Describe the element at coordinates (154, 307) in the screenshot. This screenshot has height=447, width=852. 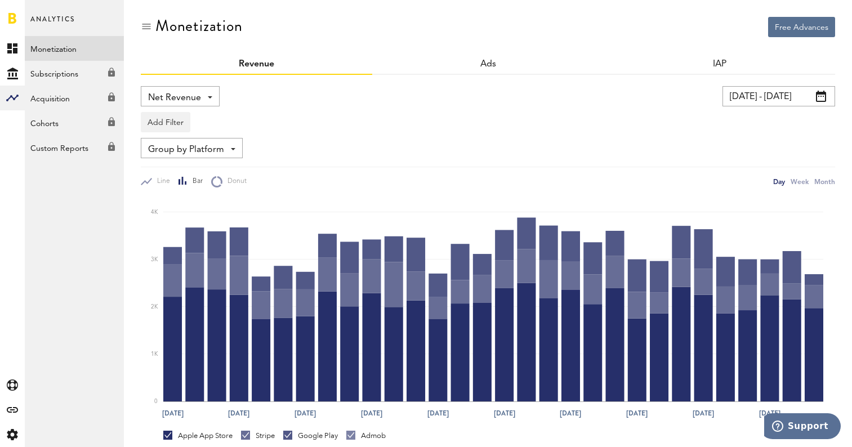
I see `text: 2K` at that location.